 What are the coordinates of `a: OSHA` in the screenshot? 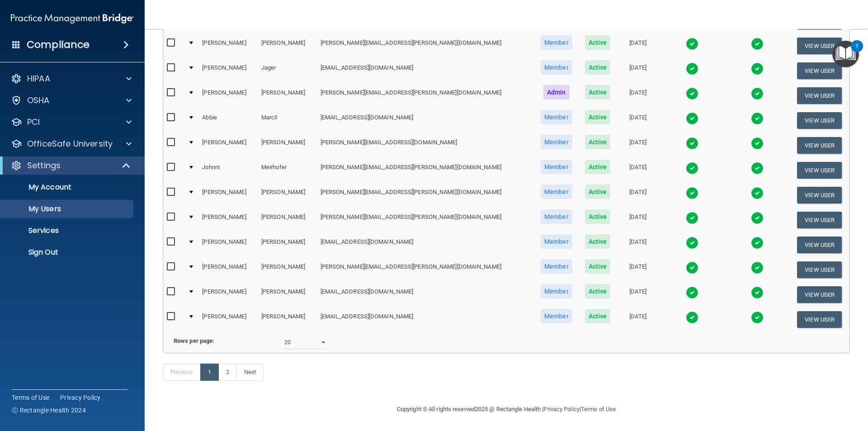 It's located at (71, 100).